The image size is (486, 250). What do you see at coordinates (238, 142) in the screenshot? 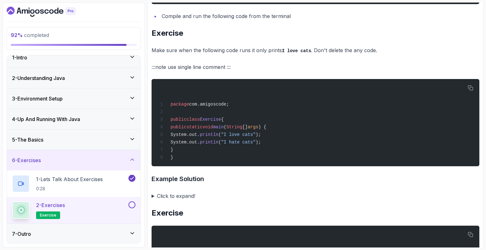
I see `span: "I hate cats"` at bounding box center [238, 142].